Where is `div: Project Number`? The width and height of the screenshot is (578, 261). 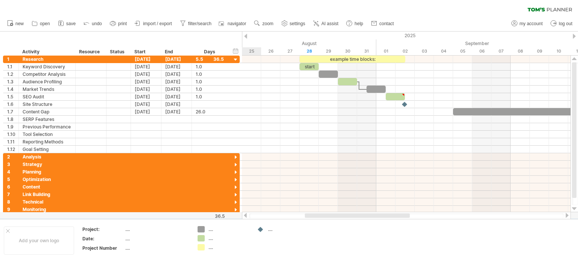
div: Project Number is located at coordinates (103, 248).